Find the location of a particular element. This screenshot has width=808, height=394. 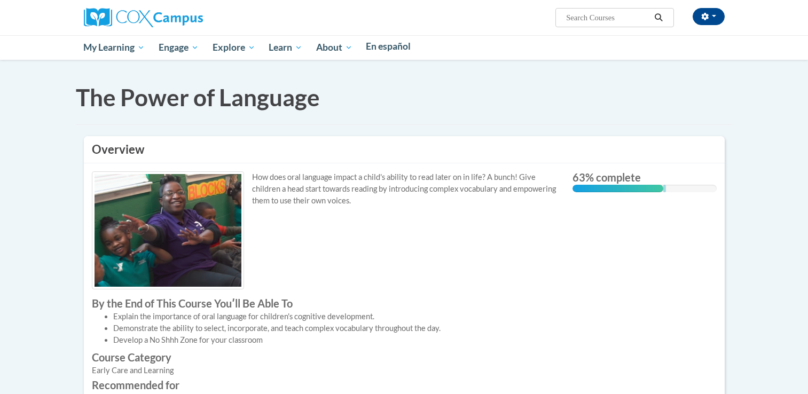

a: Learn is located at coordinates (285, 48).